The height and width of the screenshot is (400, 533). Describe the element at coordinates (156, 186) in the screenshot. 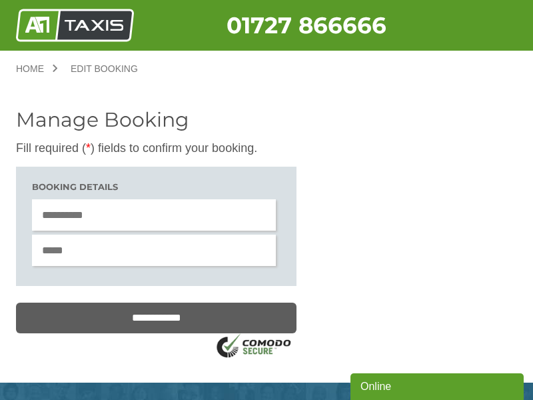

I see `h3: Booking details` at that location.